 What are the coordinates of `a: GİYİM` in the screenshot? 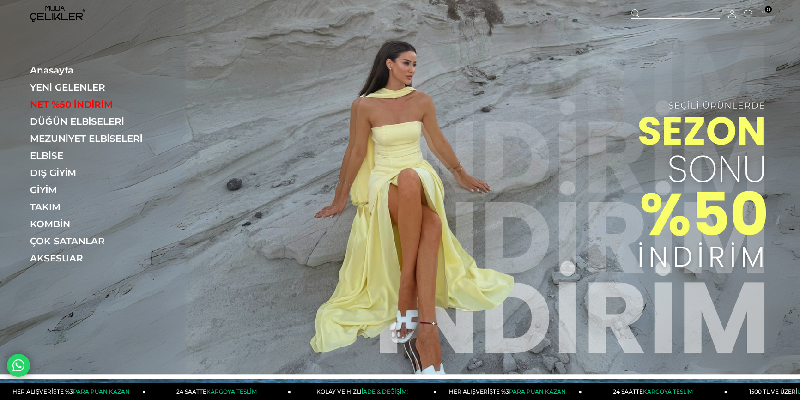 It's located at (93, 190).